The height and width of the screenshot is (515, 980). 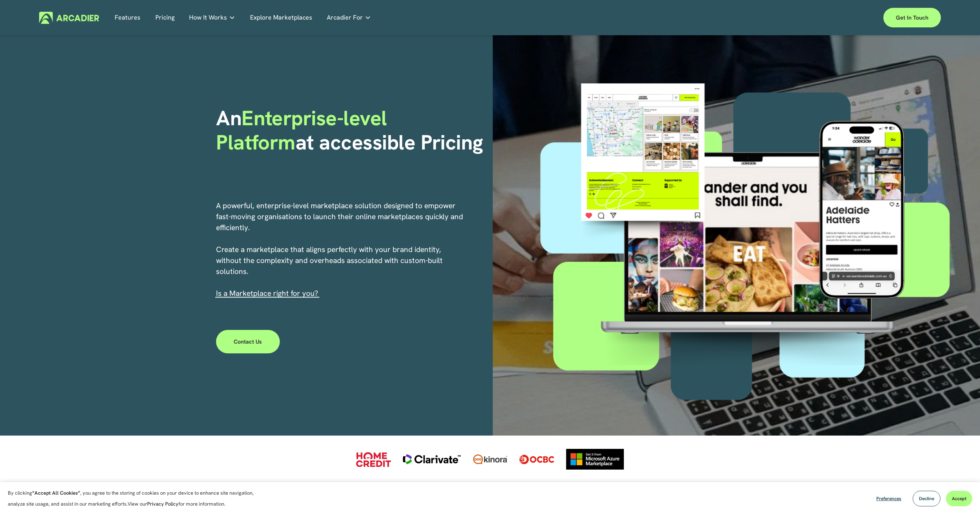 I want to click on span: How It Works, so click(x=208, y=17).